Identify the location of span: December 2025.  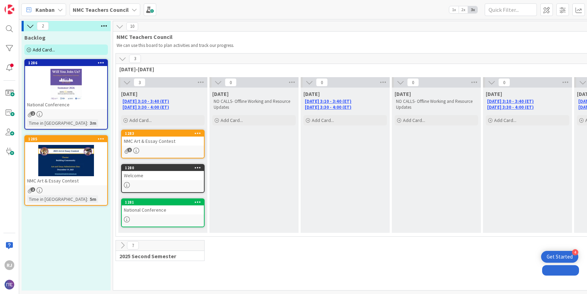
(311, 94).